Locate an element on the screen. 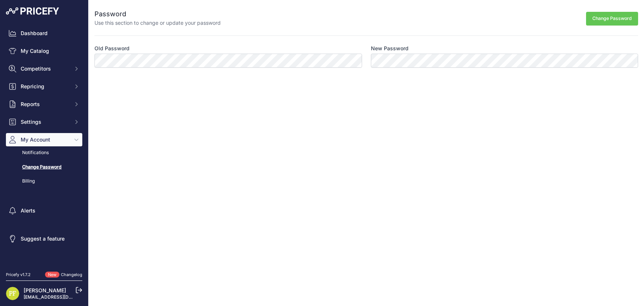 The width and height of the screenshot is (644, 306). button: Competitors is located at coordinates (44, 69).